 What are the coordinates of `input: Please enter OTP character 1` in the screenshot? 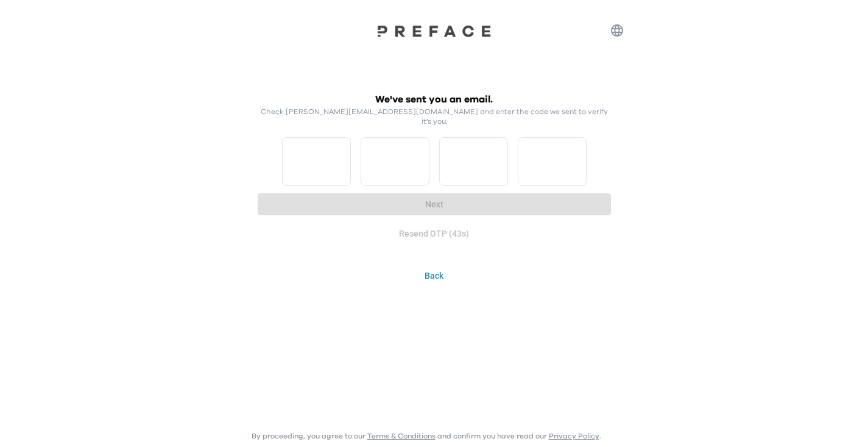 It's located at (316, 162).